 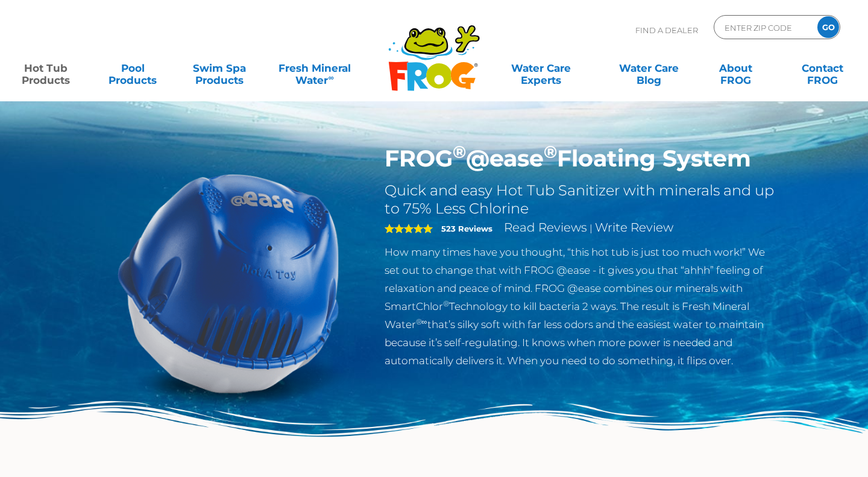 What do you see at coordinates (219, 68) in the screenshot?
I see `a: Swim SpaProducts` at bounding box center [219, 68].